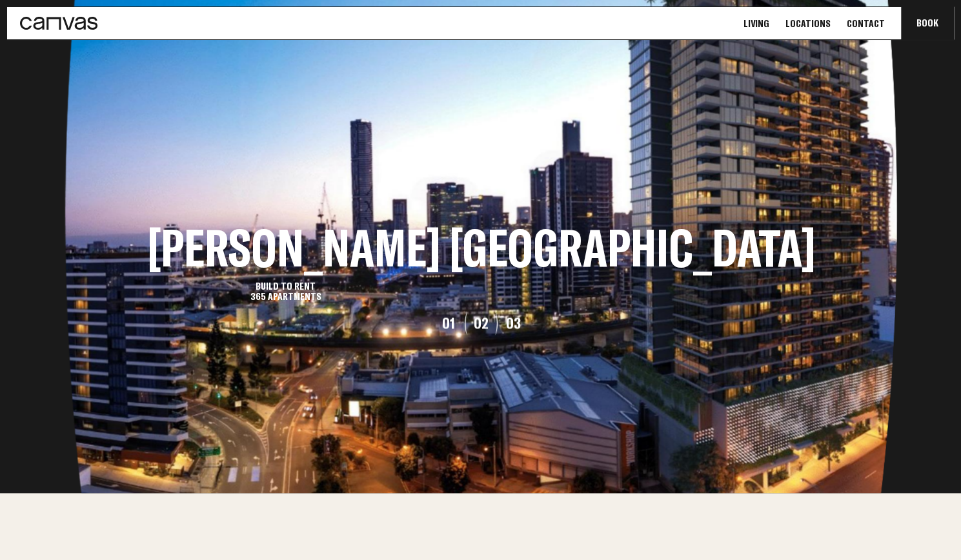  What do you see at coordinates (449, 322) in the screenshot?
I see `button: 01` at bounding box center [449, 322].